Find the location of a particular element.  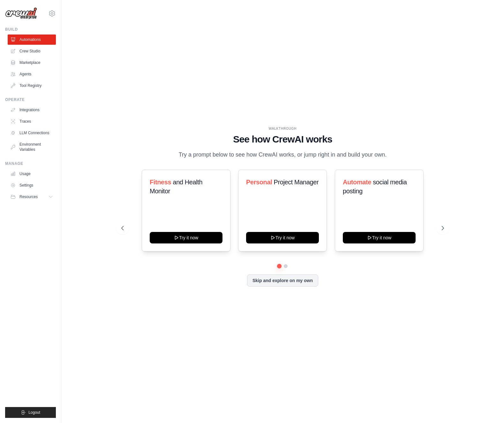

div: Operate is located at coordinates (30, 100).